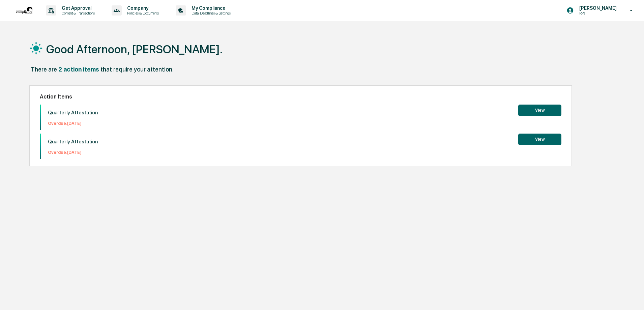  What do you see at coordinates (210, 8) in the screenshot?
I see `p: My Compliance` at bounding box center [210, 8].